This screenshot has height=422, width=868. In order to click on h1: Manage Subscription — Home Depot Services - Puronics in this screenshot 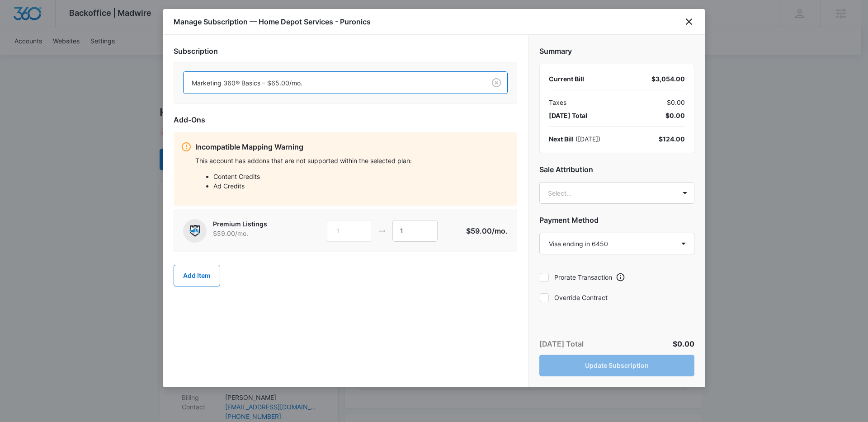, I will do `click(272, 22)`.